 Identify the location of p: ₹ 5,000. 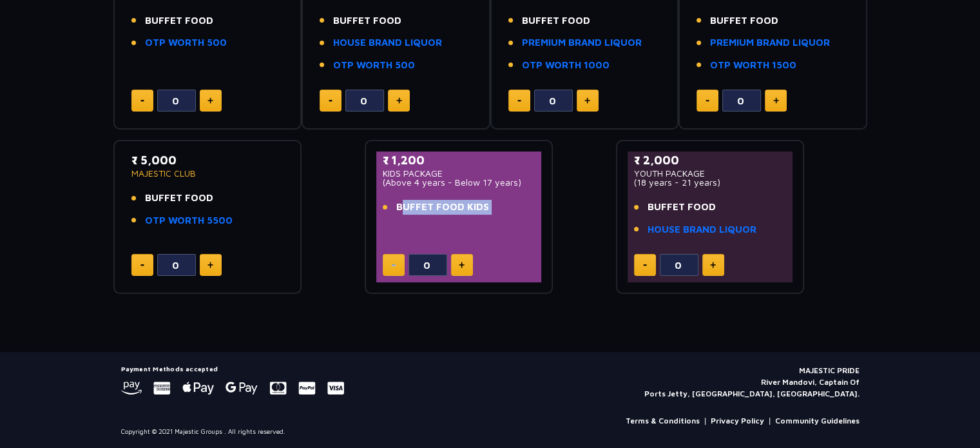
(208, 160).